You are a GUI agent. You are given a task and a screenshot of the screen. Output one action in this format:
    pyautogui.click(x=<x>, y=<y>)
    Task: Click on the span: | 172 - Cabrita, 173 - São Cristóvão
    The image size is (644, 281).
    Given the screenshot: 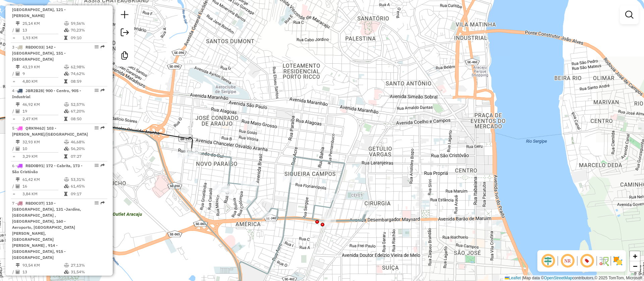 What is the action you would take?
    pyautogui.click(x=47, y=168)
    